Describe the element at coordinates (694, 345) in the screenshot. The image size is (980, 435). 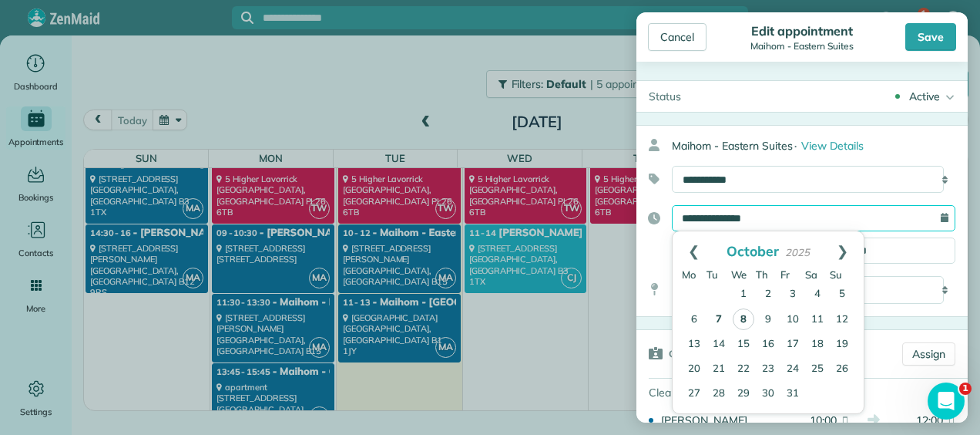
I see `a: 13` at that location.